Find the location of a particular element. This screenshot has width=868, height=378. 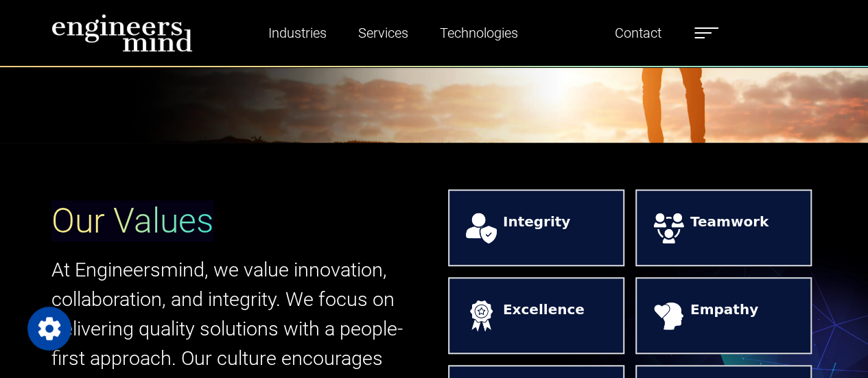

a: Technologies is located at coordinates (479, 33).